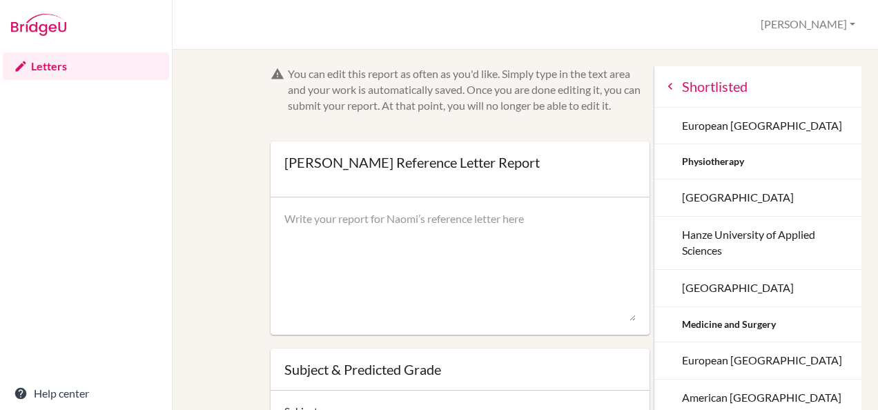  I want to click on div: Physiotherapy, so click(713, 161).